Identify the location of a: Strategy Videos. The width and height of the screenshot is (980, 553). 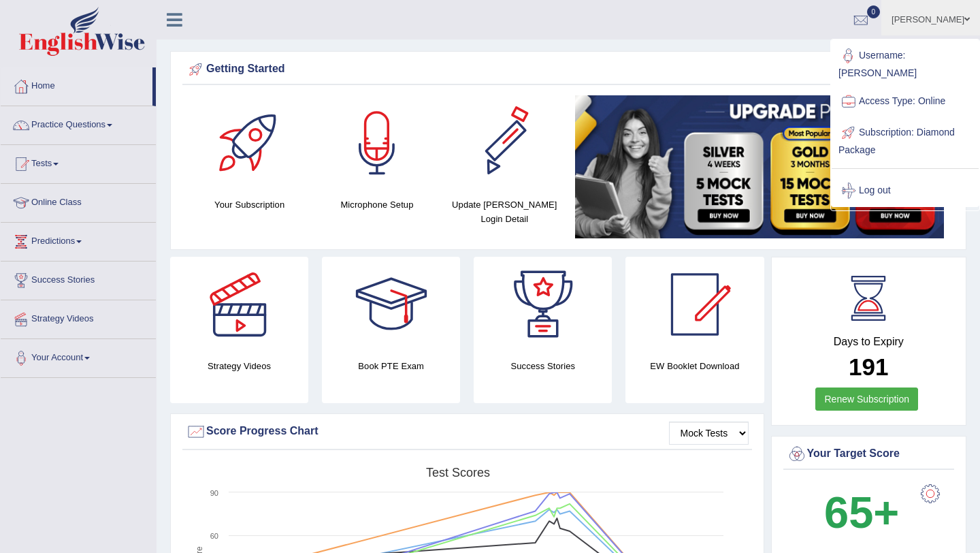
(78, 317).